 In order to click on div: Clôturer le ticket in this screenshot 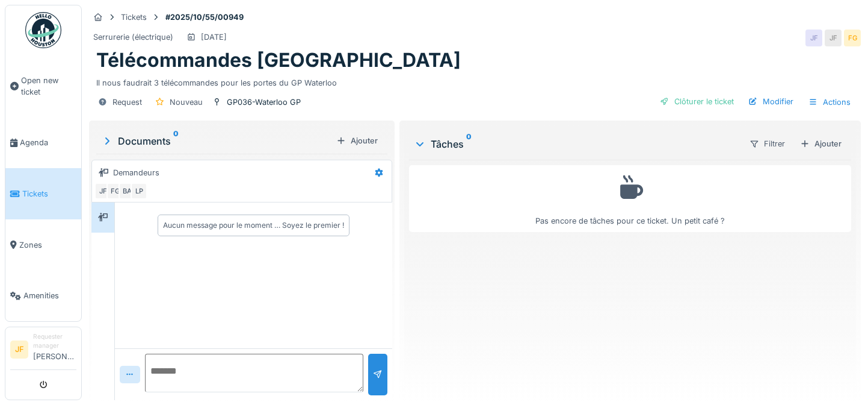, I will do `click(697, 101)`.